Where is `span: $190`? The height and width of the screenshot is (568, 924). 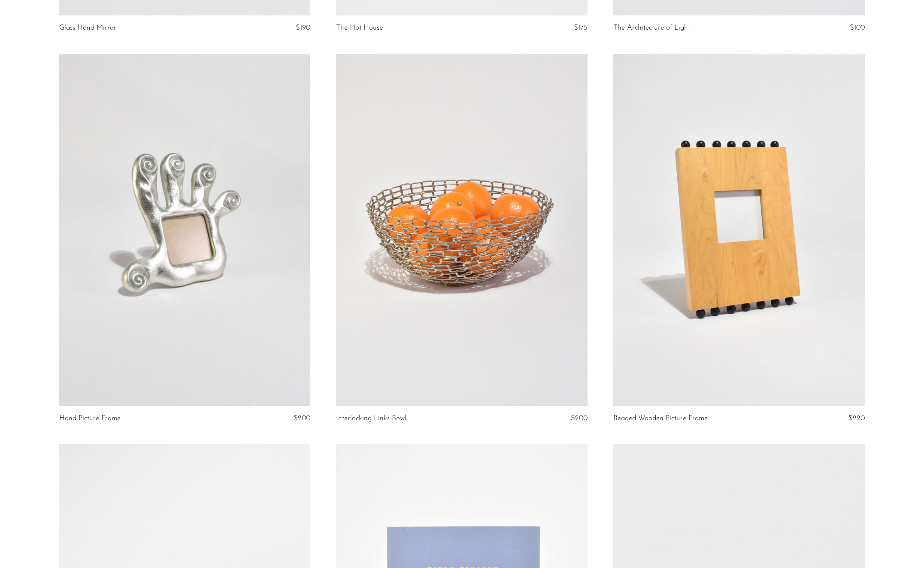 span: $190 is located at coordinates (303, 28).